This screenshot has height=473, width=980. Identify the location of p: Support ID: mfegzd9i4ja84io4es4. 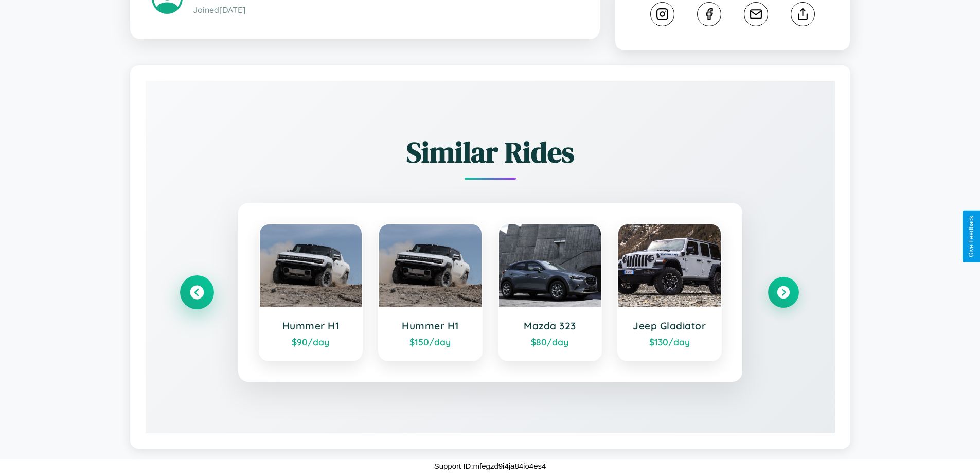
(490, 466).